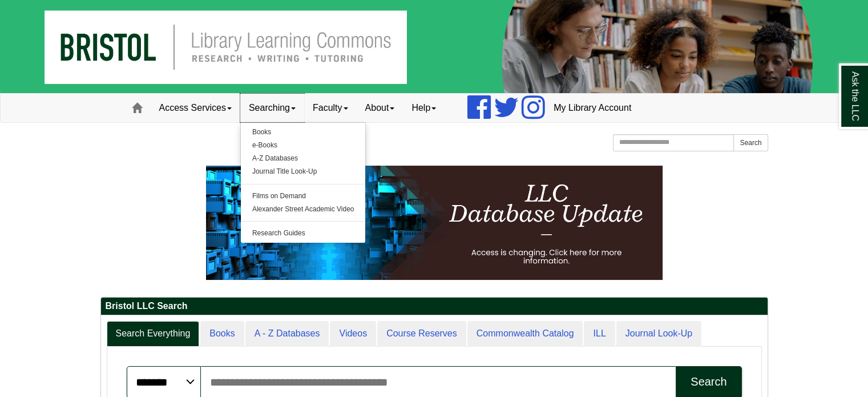 The height and width of the screenshot is (397, 868). What do you see at coordinates (708, 381) in the screenshot?
I see `div: Search` at bounding box center [708, 381].